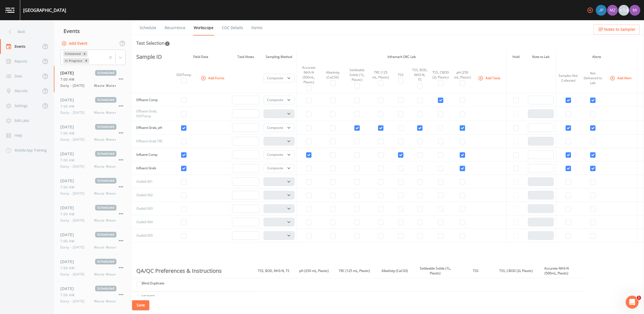 Image resolution: width=644 pixels, height=314 pixels. What do you see at coordinates (192, 271) in the screenshot?
I see `th: QA/QC Preferences & Instructions` at bounding box center [192, 271].